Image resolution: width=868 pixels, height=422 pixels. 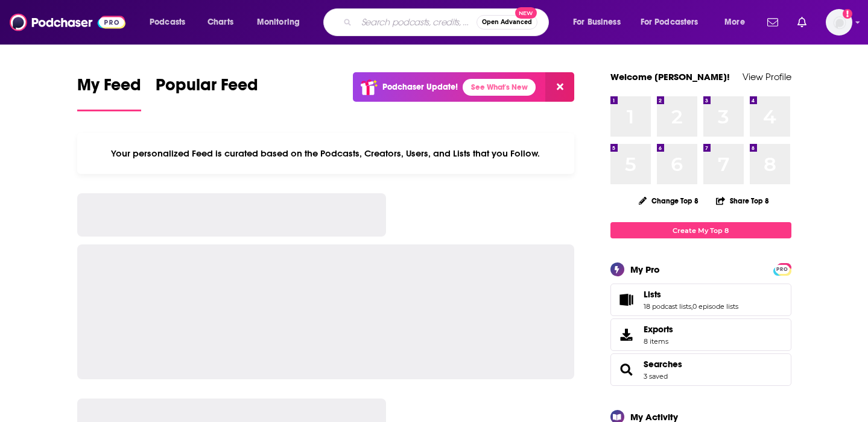 What do you see at coordinates (782, 269) in the screenshot?
I see `span: PRO` at bounding box center [782, 269].